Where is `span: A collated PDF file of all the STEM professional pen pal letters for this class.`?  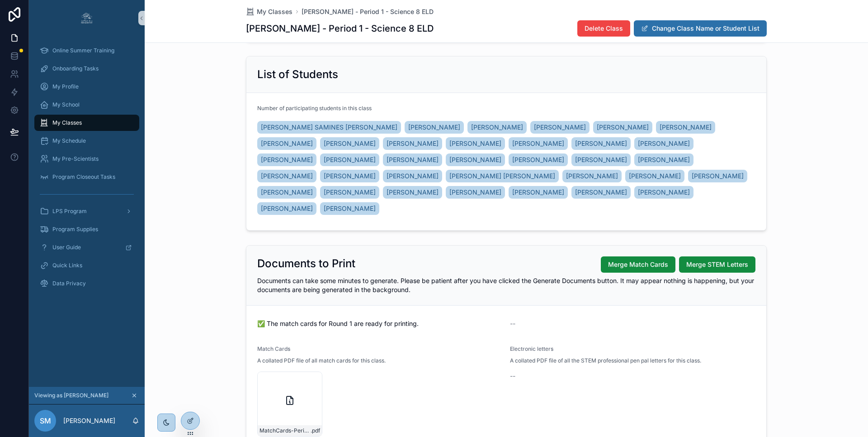
span: A collated PDF file of all the STEM professional pen pal letters for this class. is located at coordinates (605, 360).